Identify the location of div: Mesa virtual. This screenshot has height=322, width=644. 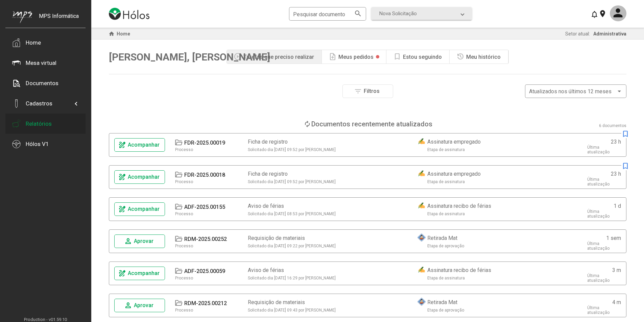
(41, 63).